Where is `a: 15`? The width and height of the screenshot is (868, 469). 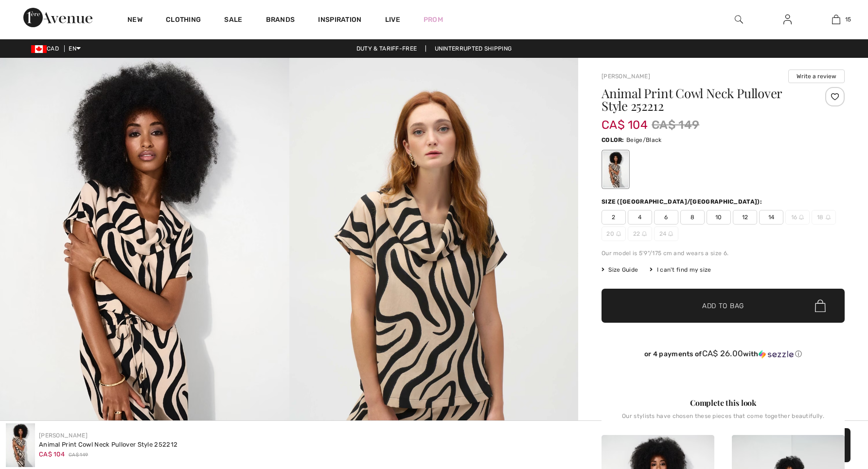 a: 15 is located at coordinates (836, 20).